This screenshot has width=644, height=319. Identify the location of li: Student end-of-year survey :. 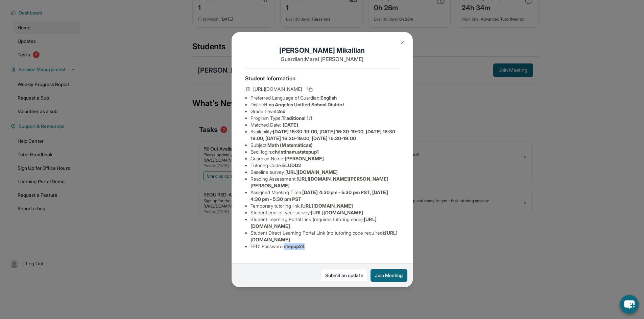
(325, 213).